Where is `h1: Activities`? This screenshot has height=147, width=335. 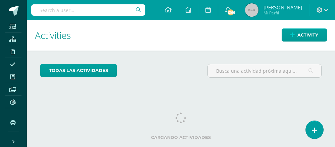 h1: Activities is located at coordinates (181, 35).